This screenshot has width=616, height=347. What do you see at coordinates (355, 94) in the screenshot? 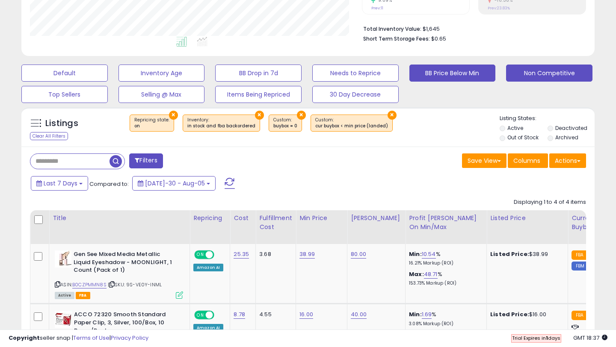
I see `button: 30 Day Decrease` at bounding box center [355, 94].